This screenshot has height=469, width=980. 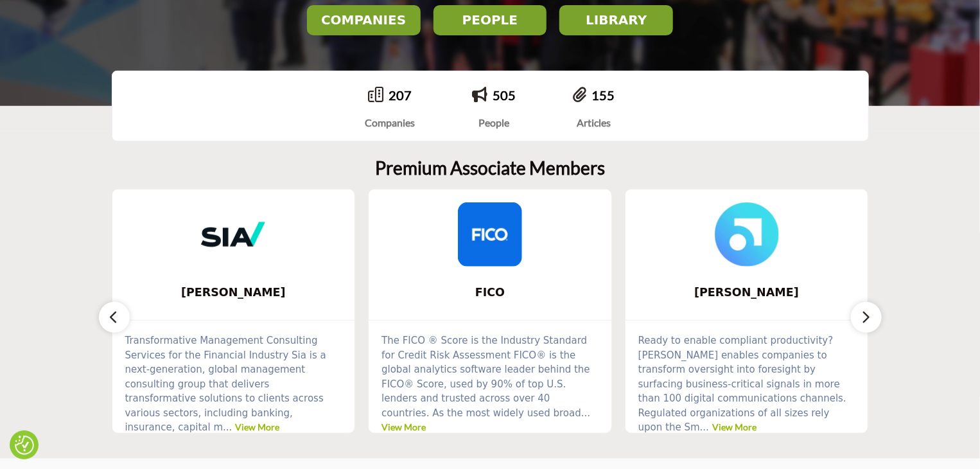 What do you see at coordinates (747, 234) in the screenshot?
I see `img: Smarsh` at bounding box center [747, 234].